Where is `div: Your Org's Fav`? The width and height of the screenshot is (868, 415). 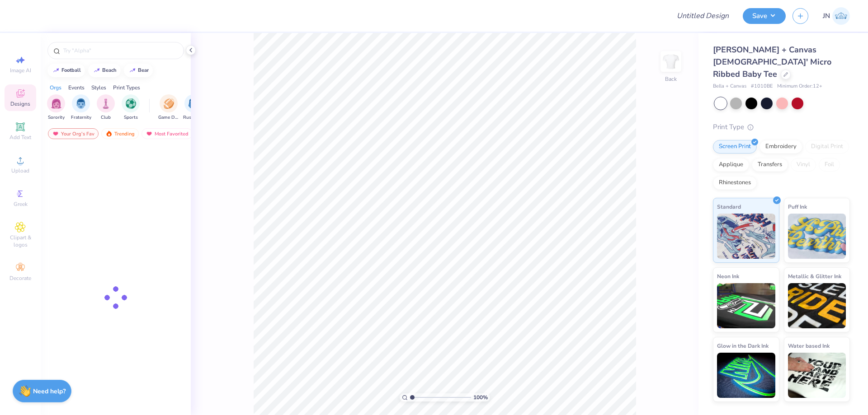 div: Your Org's Fav is located at coordinates (73, 134).